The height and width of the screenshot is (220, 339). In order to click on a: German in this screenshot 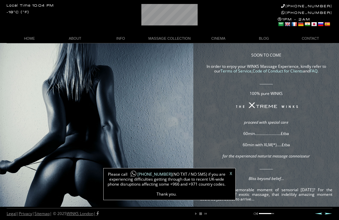, I will do `click(301, 24)`.